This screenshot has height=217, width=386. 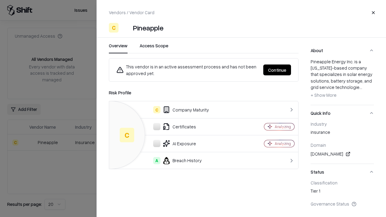 I want to click on div: Domain, so click(x=342, y=145).